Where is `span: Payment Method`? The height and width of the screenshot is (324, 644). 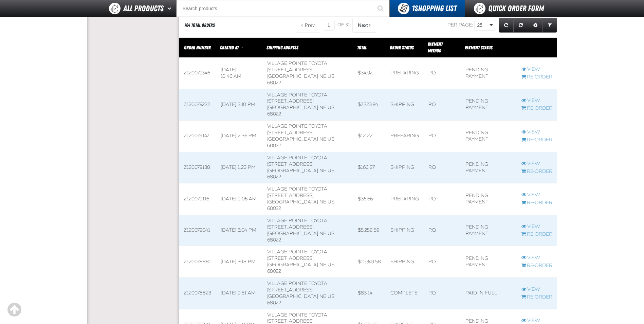
span: Payment Method is located at coordinates (435, 47).